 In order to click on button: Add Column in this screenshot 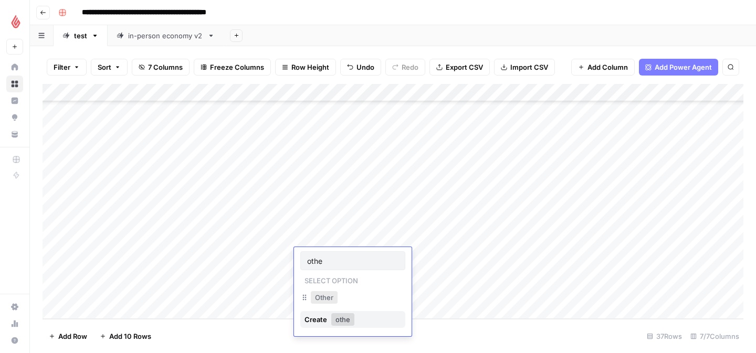, I will do `click(602, 67)`.